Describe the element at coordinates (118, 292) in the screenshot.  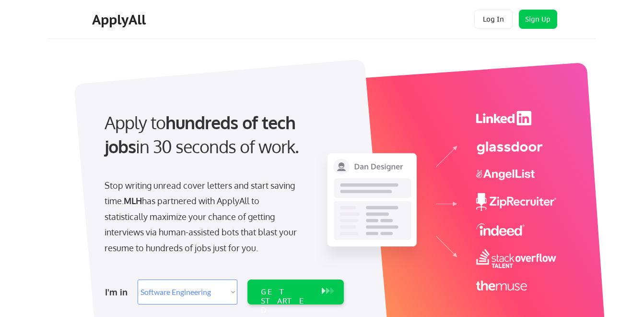
I see `div: I'm in` at that location.